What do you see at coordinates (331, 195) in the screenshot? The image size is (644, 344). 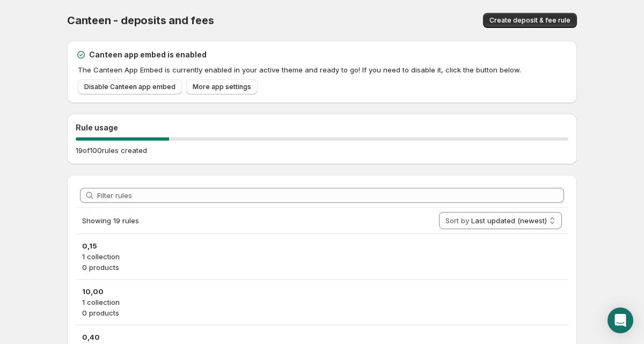 I see `input: Filter rules` at bounding box center [331, 195].